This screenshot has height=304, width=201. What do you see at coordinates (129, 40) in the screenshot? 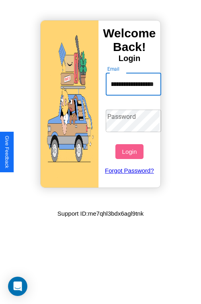
I see `h3: Welcome Back!` at bounding box center [129, 40].